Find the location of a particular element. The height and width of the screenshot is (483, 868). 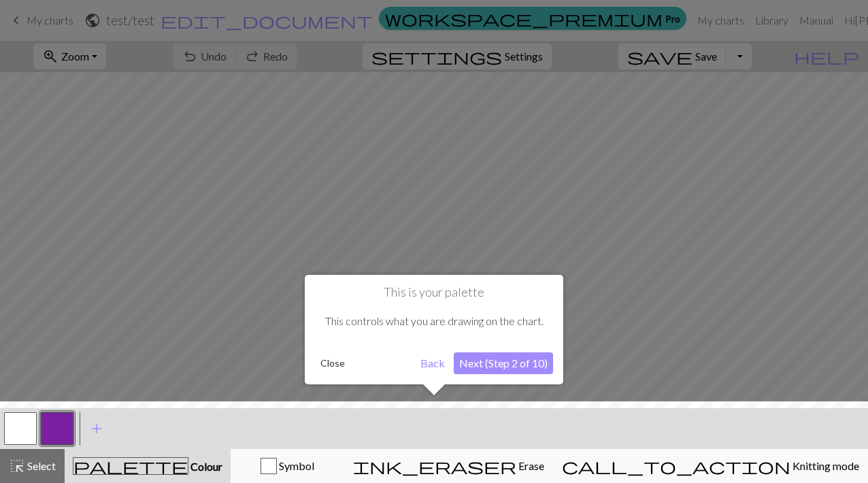

div: This controls what you are drawing on the chart. is located at coordinates (434, 322).